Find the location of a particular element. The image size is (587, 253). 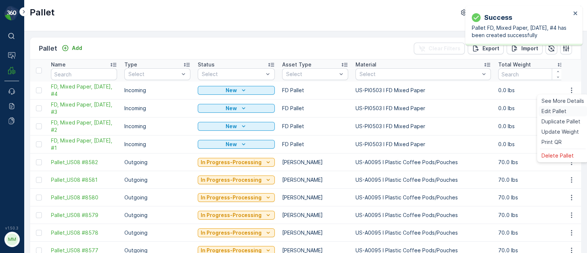

a: Pallet_US08 #8581 is located at coordinates (84, 180).